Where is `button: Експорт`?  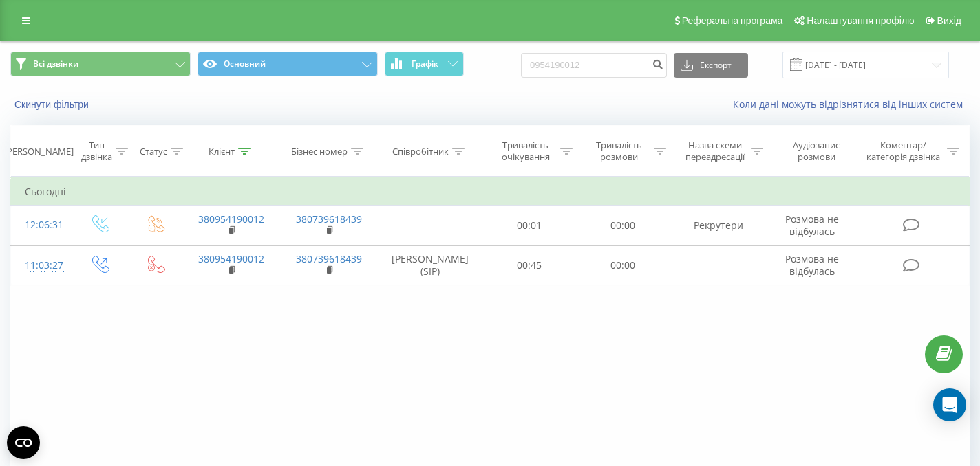 button: Експорт is located at coordinates (711, 65).